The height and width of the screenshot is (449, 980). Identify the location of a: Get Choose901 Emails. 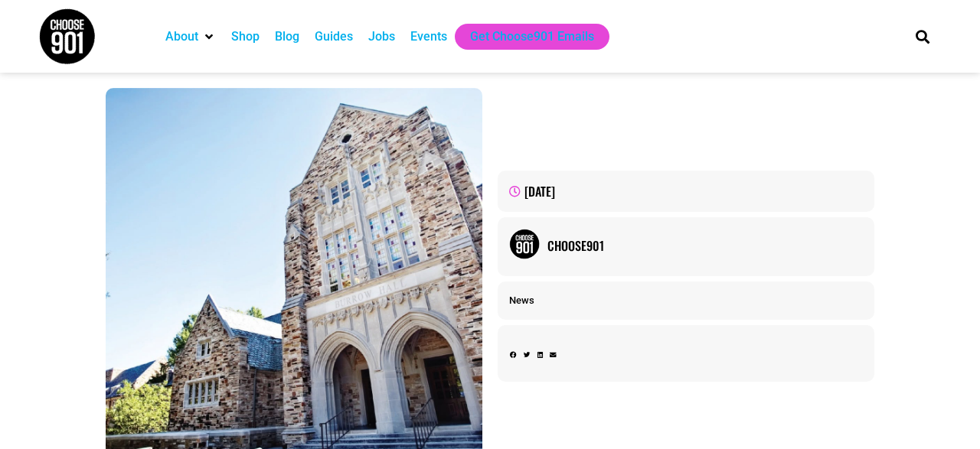
(533, 37).